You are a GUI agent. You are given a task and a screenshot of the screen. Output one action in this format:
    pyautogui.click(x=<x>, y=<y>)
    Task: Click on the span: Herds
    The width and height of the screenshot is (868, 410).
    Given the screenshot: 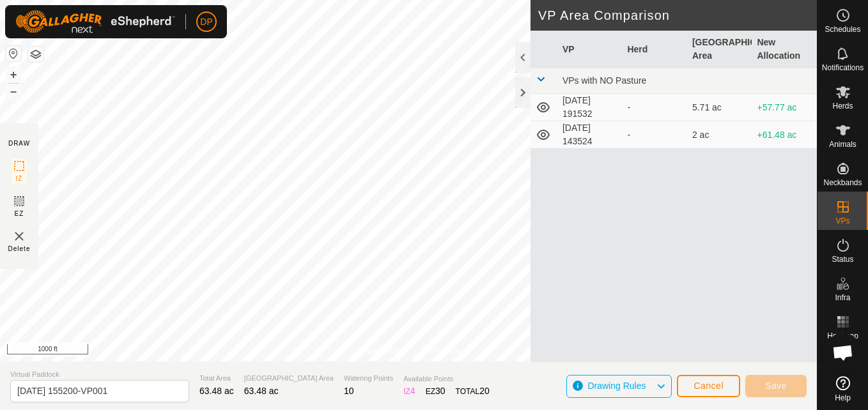 What is the action you would take?
    pyautogui.click(x=843, y=106)
    